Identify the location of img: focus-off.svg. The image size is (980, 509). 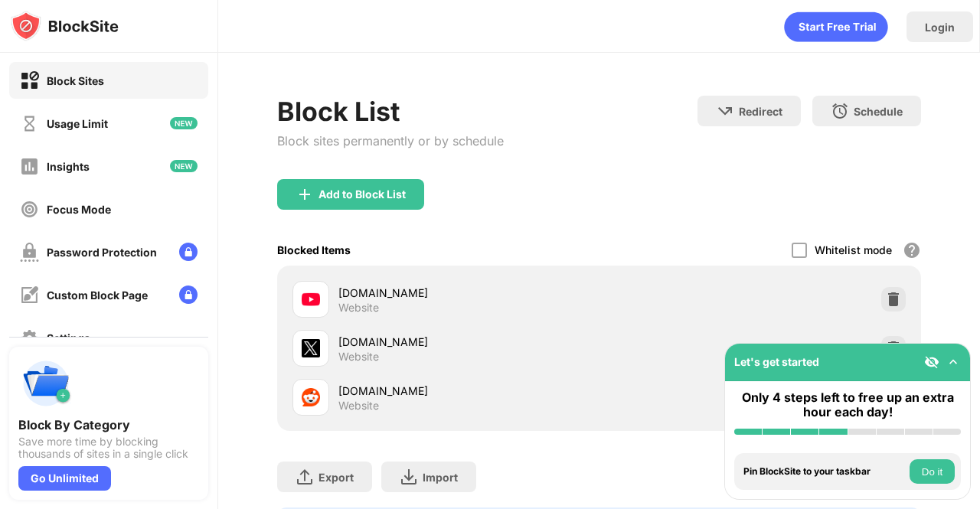
(29, 209).